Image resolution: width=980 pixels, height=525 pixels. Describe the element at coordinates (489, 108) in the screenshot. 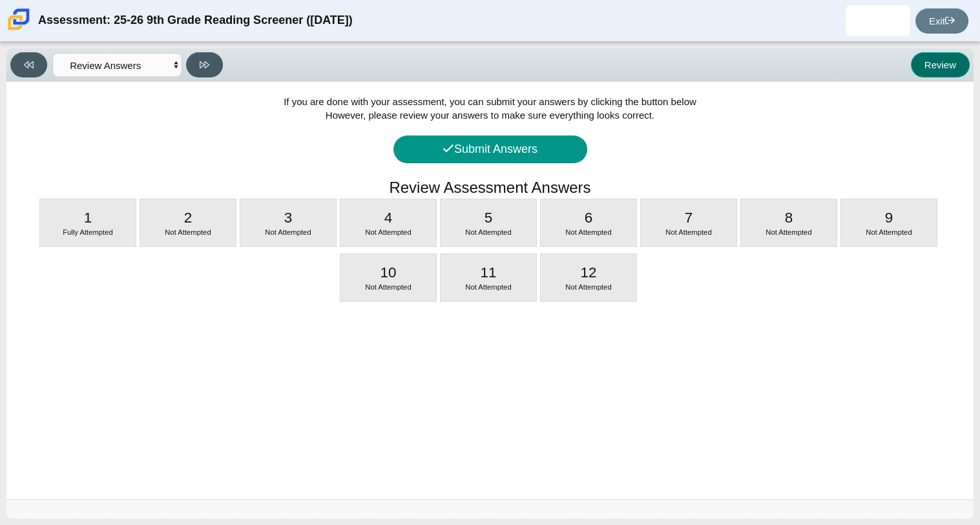

I see `span: If you are done with your assessment, you can submit your answers by clicking the button below Ho...` at that location.